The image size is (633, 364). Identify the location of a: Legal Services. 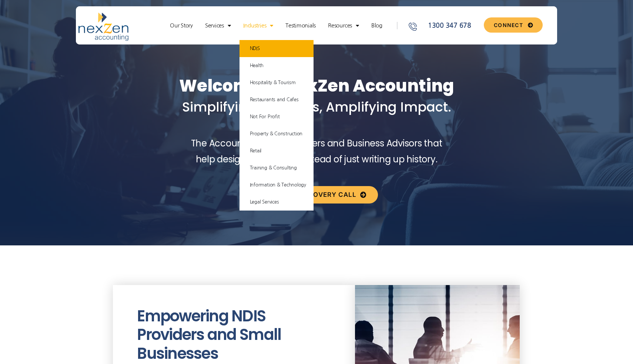
(277, 202).